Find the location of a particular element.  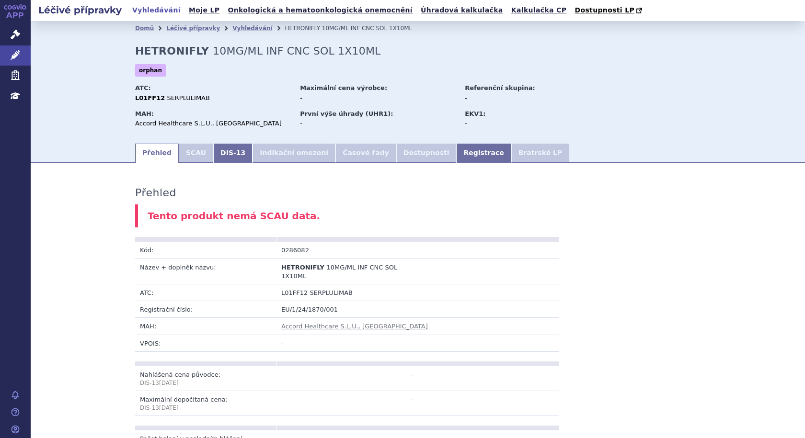

td: Maximální dopočítaná cena: is located at coordinates (206, 403).